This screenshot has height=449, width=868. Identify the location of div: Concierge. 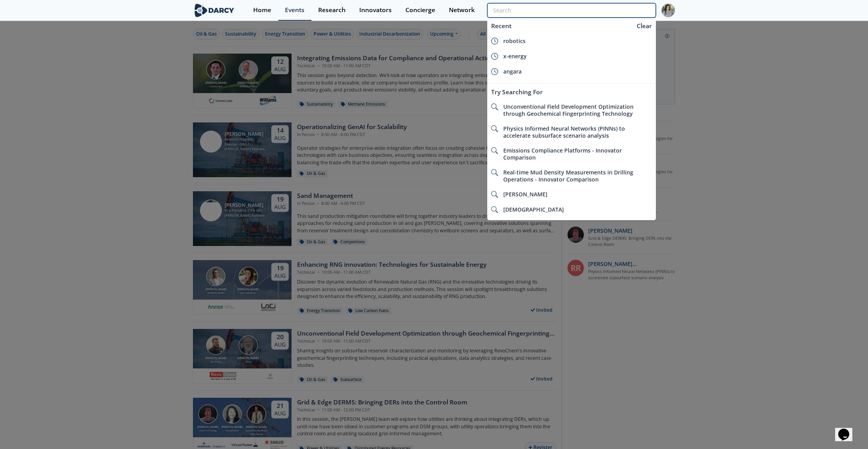
(420, 10).